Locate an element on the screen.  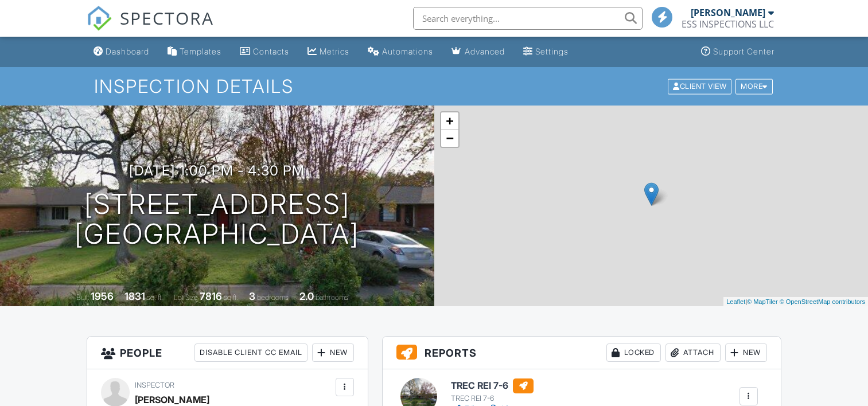
div: Templates is located at coordinates (200, 51).